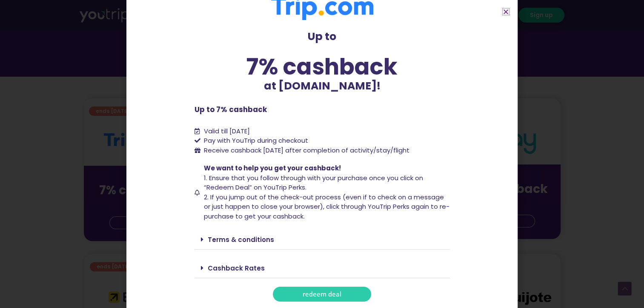 Image resolution: width=644 pixels, height=308 pixels. I want to click on a: Cashback Rates, so click(237, 267).